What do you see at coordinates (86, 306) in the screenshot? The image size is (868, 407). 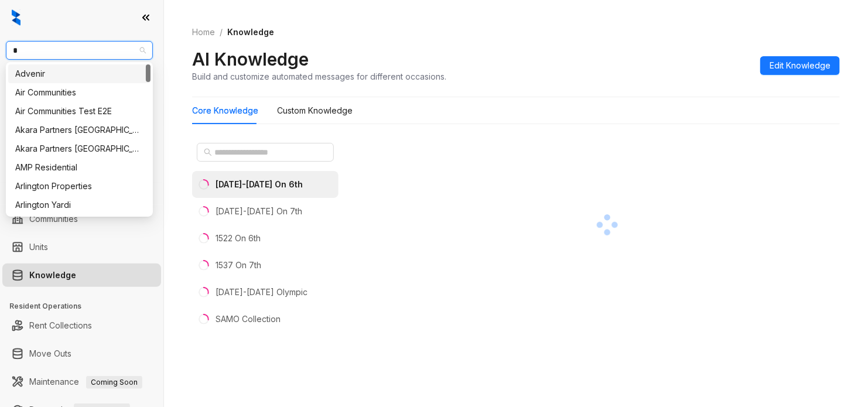 I see `h3: Resident Operations` at bounding box center [86, 306].